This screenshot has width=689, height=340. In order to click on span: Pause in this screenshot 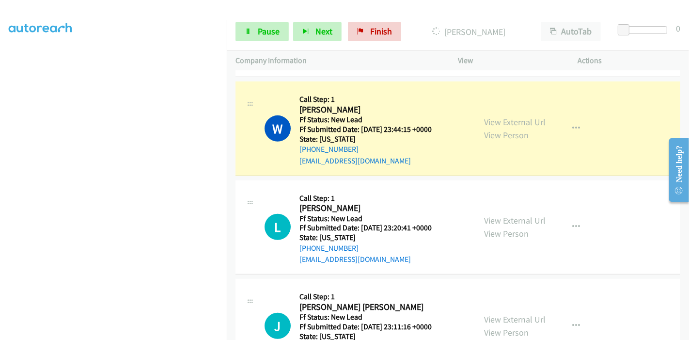, I will do `click(268, 31)`.